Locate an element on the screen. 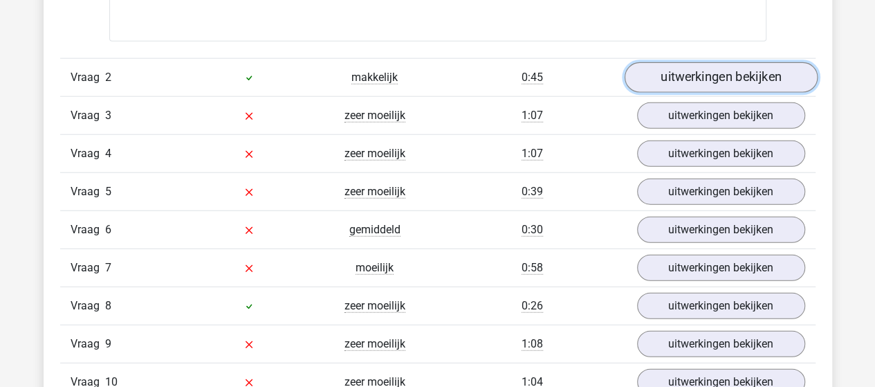  span: 0:26 is located at coordinates (532, 306).